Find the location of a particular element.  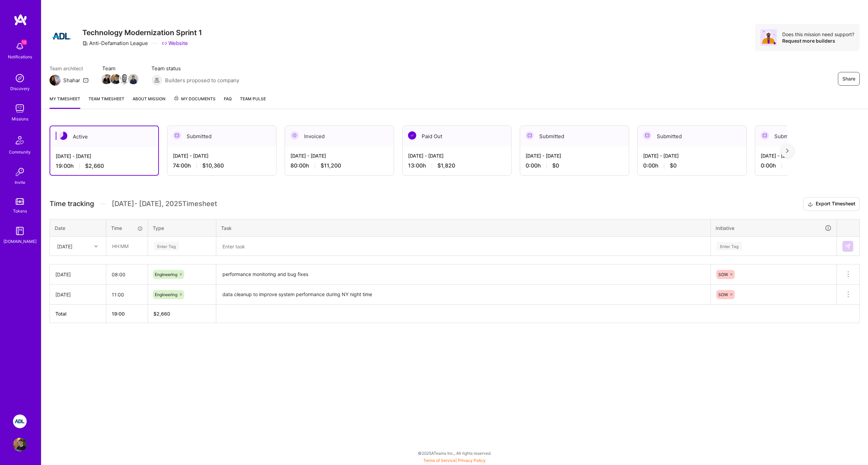

div: Missions is located at coordinates (20, 119).